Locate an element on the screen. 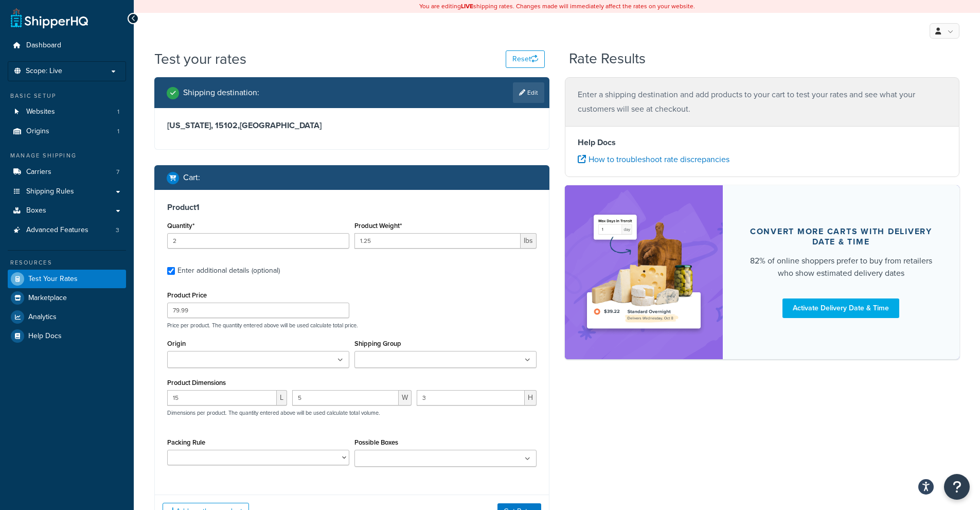  p: Enter a shipping destination and add products to your cart to test your rates and see what your c... is located at coordinates (762, 102).